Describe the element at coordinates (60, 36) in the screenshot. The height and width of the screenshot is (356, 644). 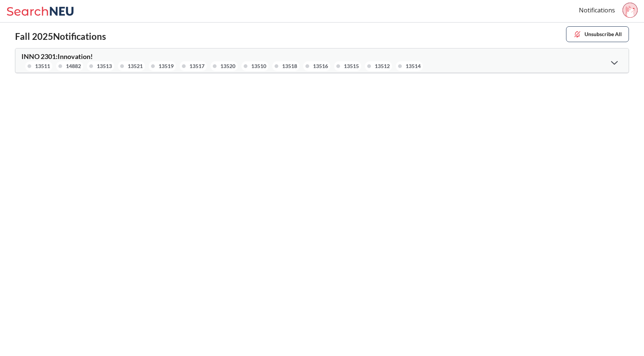
I see `h2: Fall 2025 Notifications` at that location.